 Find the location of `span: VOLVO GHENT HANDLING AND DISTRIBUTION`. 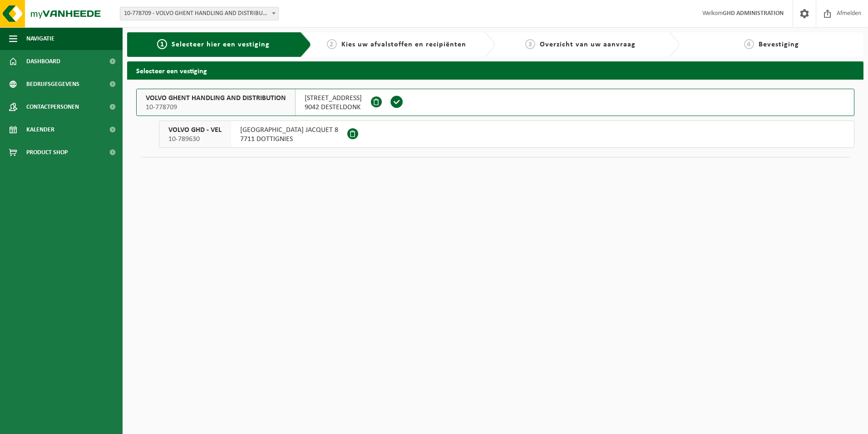

span: VOLVO GHENT HANDLING AND DISTRIBUTION is located at coordinates (215, 99).